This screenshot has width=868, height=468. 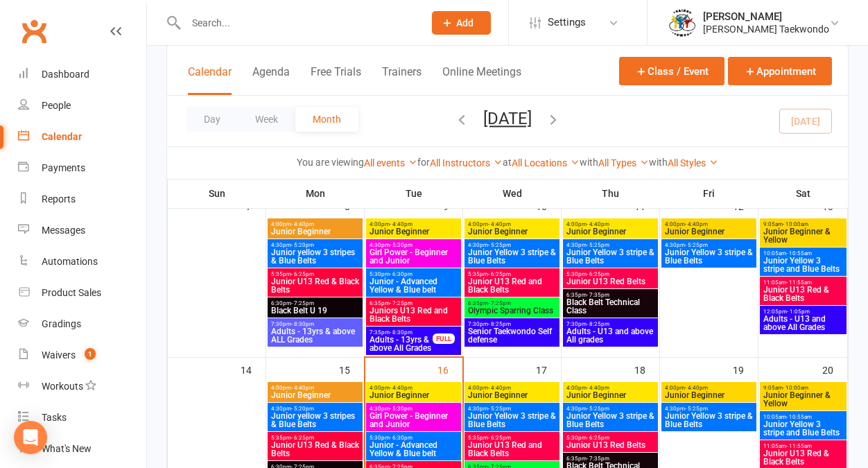 What do you see at coordinates (253, 369) in the screenshot?
I see `div: 14` at bounding box center [253, 369].